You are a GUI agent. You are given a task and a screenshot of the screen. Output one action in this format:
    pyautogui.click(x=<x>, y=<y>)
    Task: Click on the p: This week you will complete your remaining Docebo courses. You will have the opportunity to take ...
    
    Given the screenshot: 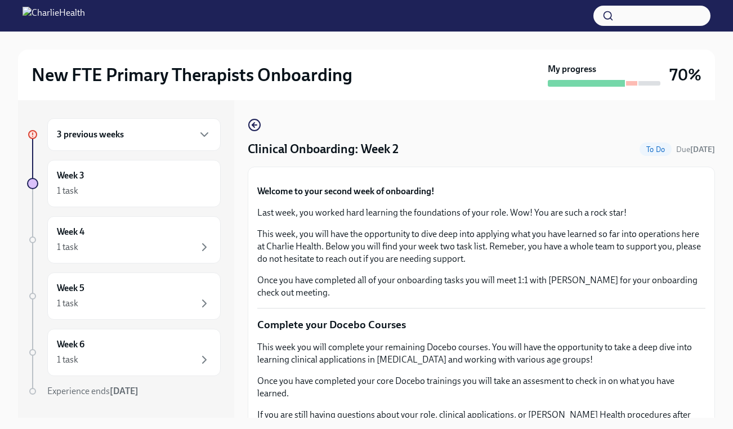 What is the action you would take?
    pyautogui.click(x=481, y=353)
    